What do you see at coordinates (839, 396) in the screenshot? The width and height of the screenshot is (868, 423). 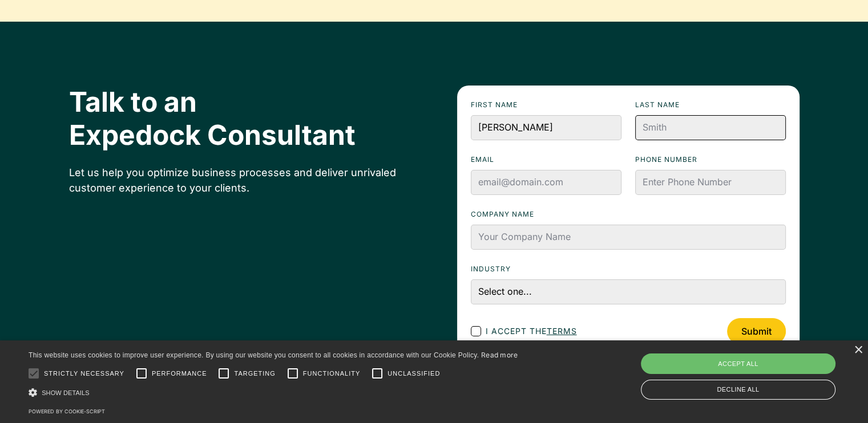 I see `div: Chat Widget` at bounding box center [839, 396].